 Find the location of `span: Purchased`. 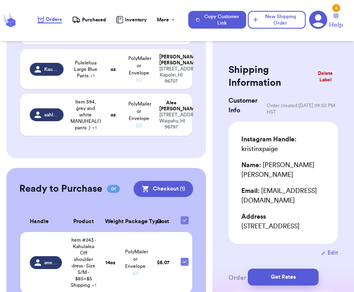

span: Purchased is located at coordinates (94, 20).